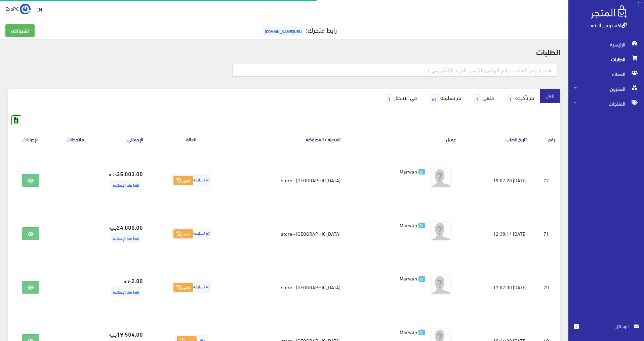 Image resolution: width=644 pixels, height=341 pixels. I want to click on span: الرئيسية, so click(606, 44).